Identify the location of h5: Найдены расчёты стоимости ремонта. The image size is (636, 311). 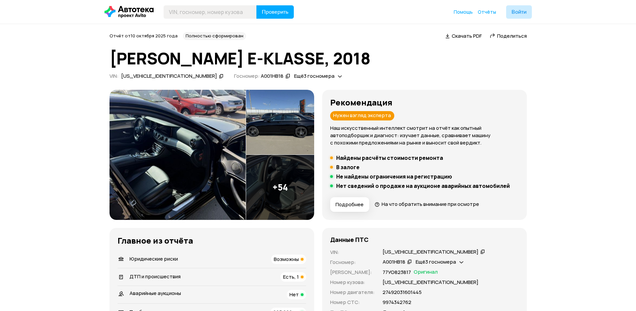
(389, 158).